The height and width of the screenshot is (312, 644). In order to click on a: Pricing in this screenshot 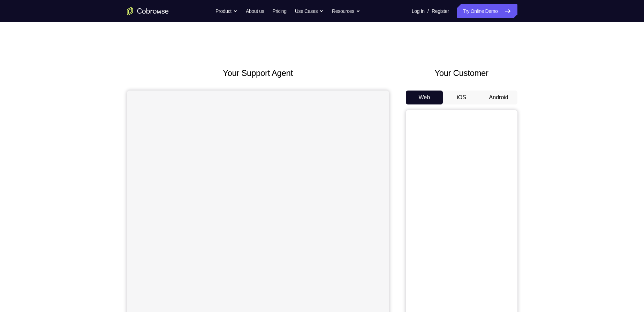, I will do `click(279, 11)`.